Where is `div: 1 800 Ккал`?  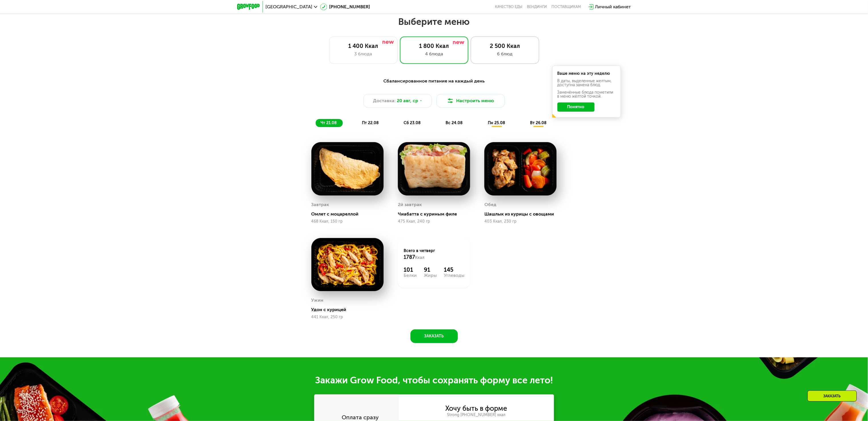 div: 1 800 Ккал is located at coordinates (434, 46).